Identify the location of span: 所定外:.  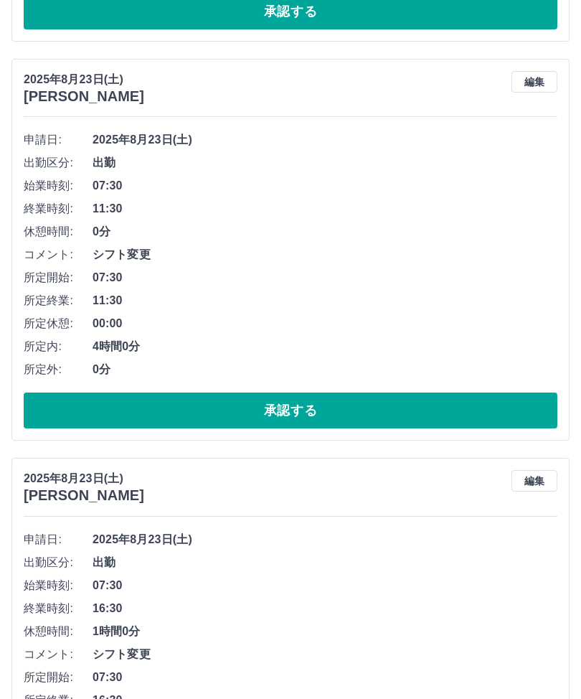
(58, 370).